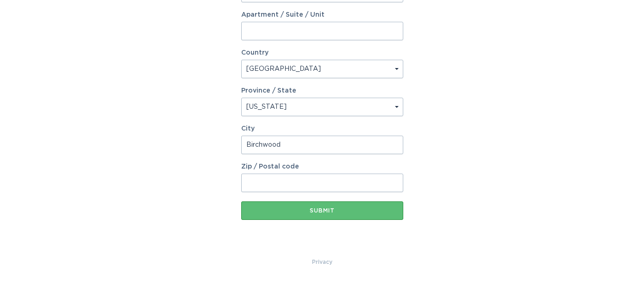  What do you see at coordinates (323, 262) in the screenshot?
I see `a: Privacy Policy & Terms of Use` at bounding box center [323, 262].